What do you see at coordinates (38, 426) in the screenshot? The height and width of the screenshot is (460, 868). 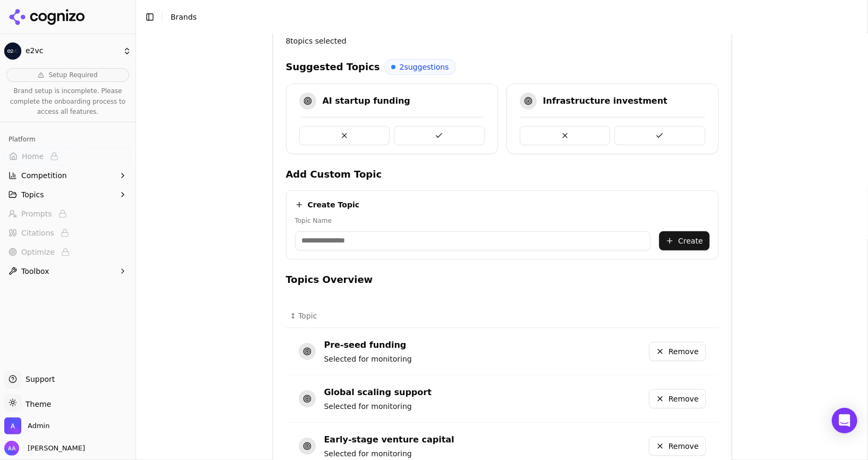 I see `span: Admin` at bounding box center [38, 426].